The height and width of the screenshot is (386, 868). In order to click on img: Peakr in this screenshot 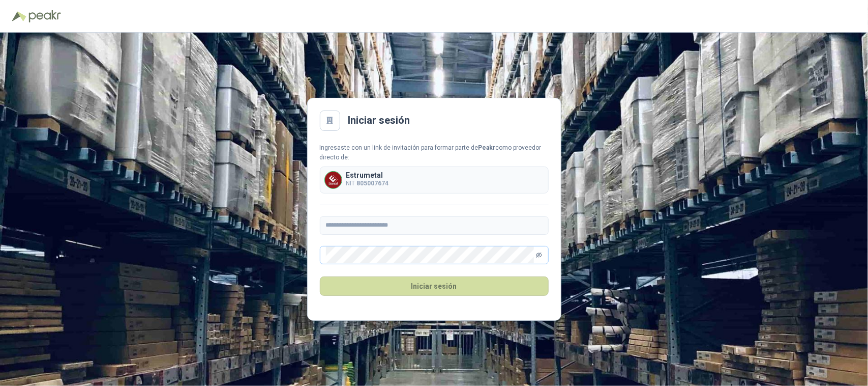, I will do `click(45, 16)`.